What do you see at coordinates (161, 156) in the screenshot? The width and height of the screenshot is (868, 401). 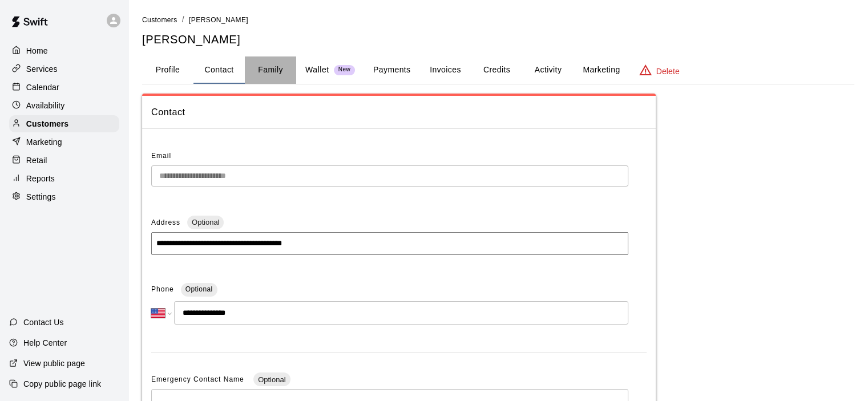 I see `span: Email` at bounding box center [161, 156].